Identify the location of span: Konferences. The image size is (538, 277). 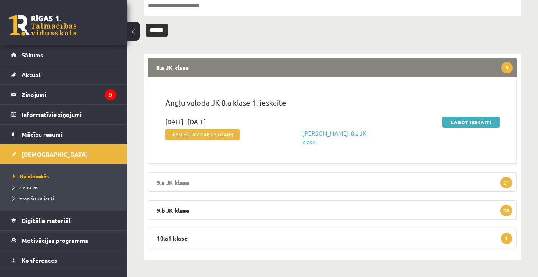
(39, 260).